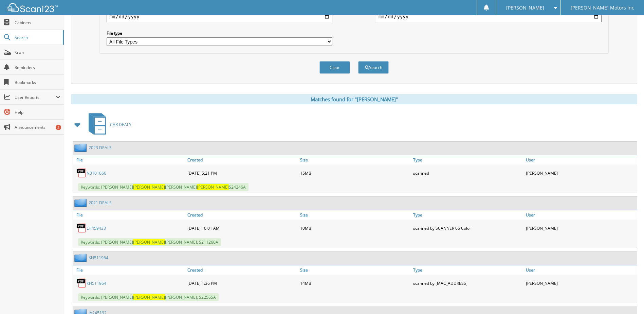  I want to click on label: File type, so click(219, 33).